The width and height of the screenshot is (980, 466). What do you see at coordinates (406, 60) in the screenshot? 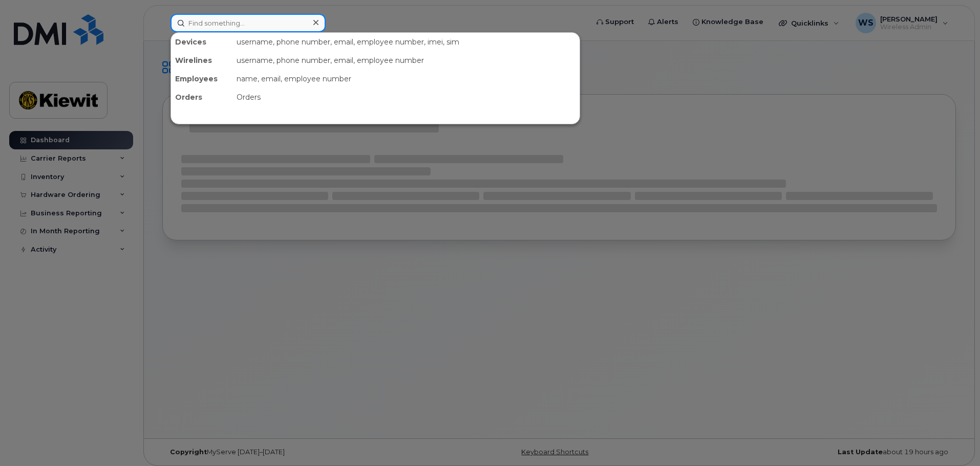
I see `div: username, phone number, email, employee number` at bounding box center [406, 60].